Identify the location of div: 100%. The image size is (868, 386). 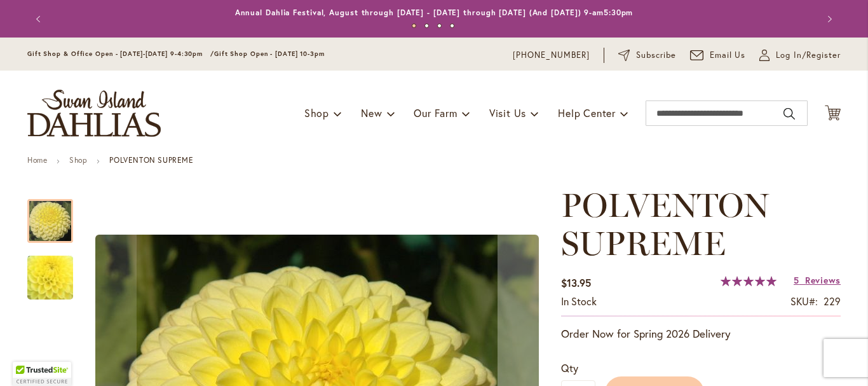
(749, 281).